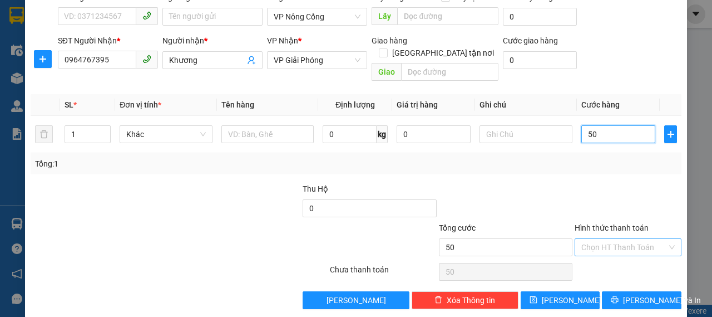 This screenshot has height=317, width=712. I want to click on input: VD: Bàn, Ghế, so click(268, 134).